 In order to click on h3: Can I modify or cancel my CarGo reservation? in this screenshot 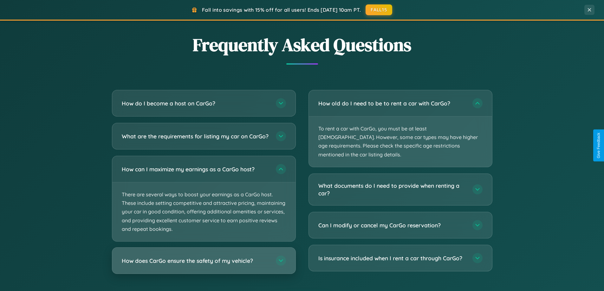, I will do `click(392, 225)`.